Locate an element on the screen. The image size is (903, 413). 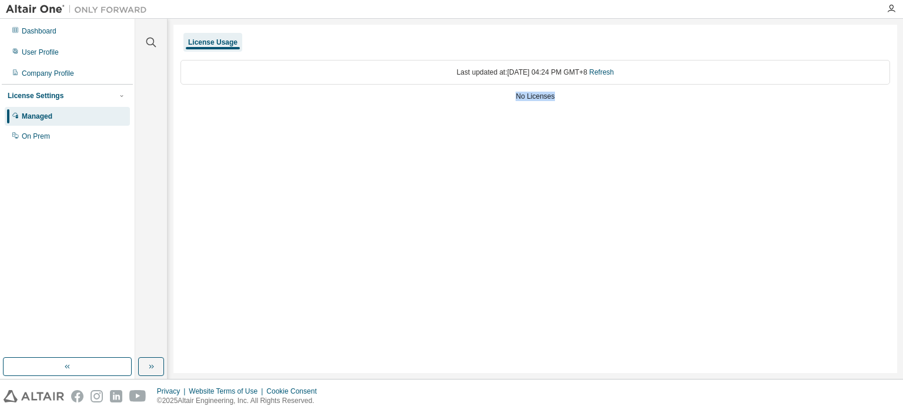
div: Dashboard is located at coordinates (39, 31).